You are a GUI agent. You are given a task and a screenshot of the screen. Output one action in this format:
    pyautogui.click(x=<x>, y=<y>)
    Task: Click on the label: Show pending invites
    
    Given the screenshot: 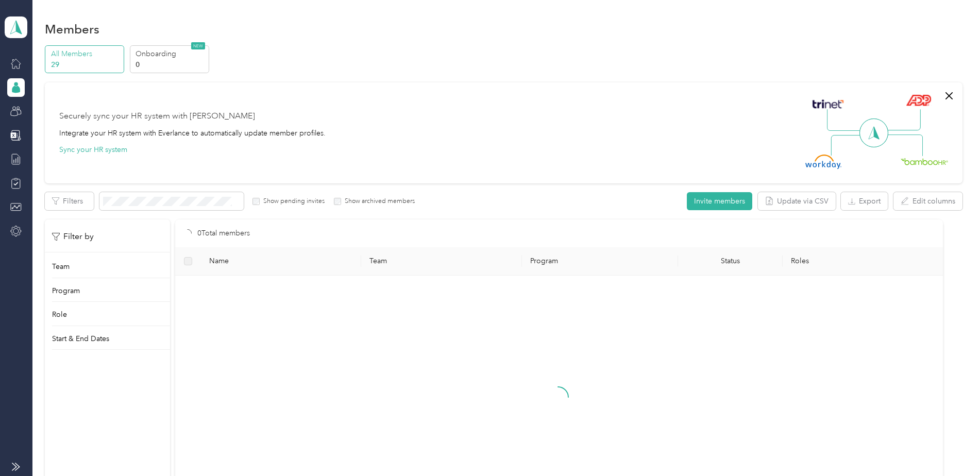 What is the action you would take?
    pyautogui.click(x=292, y=201)
    